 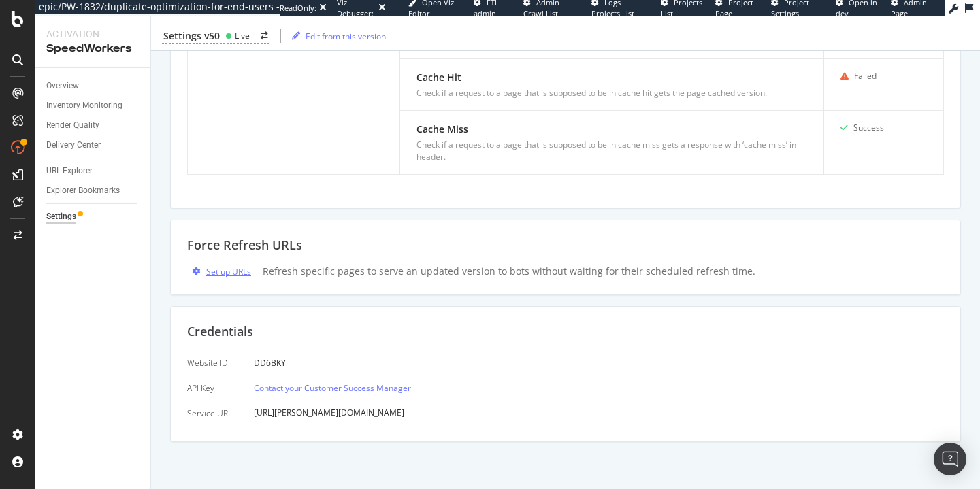 What do you see at coordinates (210, 363) in the screenshot?
I see `div: Website ID` at bounding box center [210, 363].